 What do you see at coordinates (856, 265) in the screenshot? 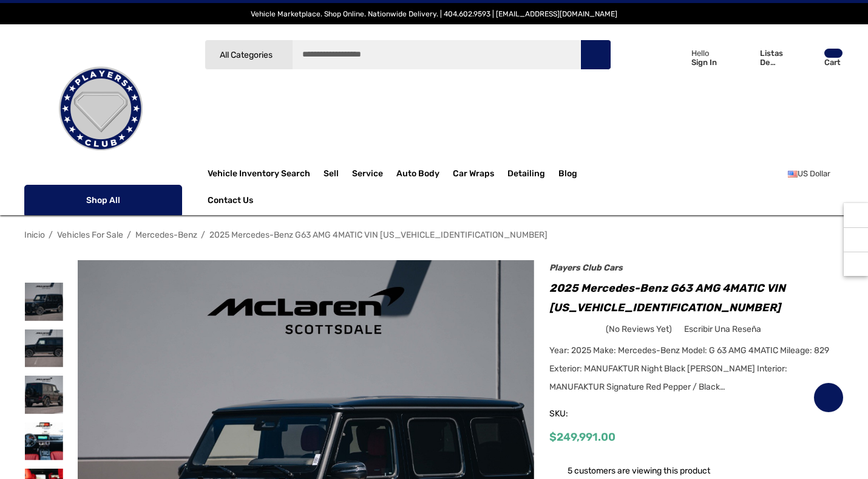
I see `svg: Top` at bounding box center [856, 265].